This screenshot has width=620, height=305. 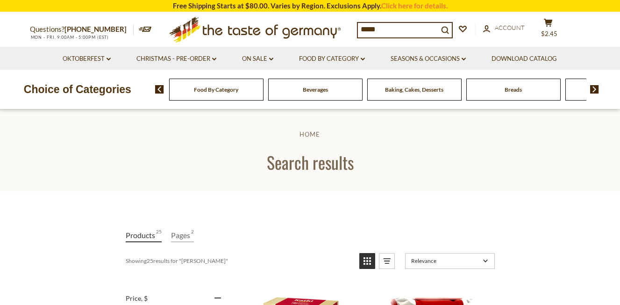 I want to click on img: previous arrow, so click(x=159, y=89).